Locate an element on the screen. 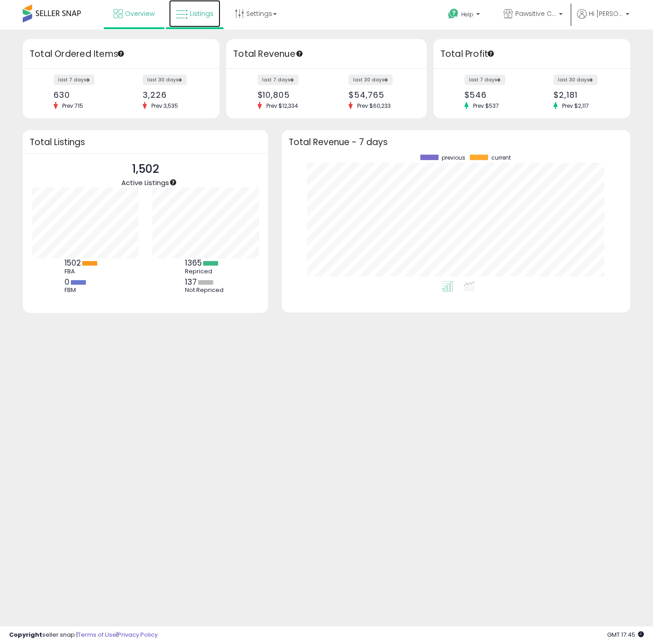 This screenshot has height=644, width=653. span: current is located at coordinates (501, 158).